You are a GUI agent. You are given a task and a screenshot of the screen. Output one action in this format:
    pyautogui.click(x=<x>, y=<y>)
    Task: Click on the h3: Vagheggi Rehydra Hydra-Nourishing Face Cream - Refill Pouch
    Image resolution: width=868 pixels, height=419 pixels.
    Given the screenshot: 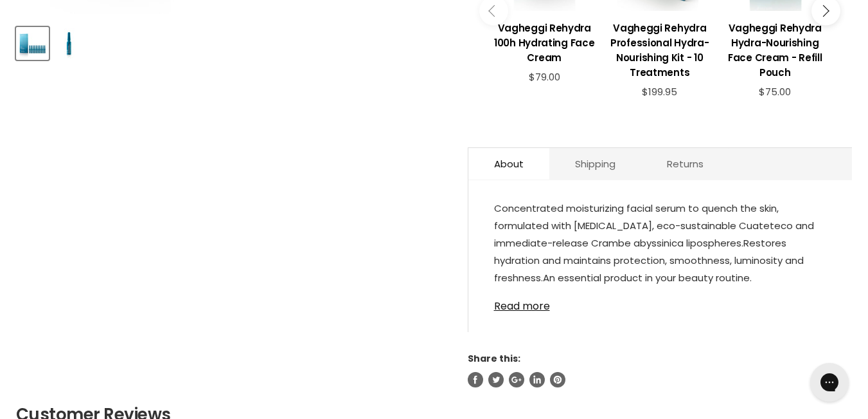 What is the action you would take?
    pyautogui.click(x=774, y=50)
    